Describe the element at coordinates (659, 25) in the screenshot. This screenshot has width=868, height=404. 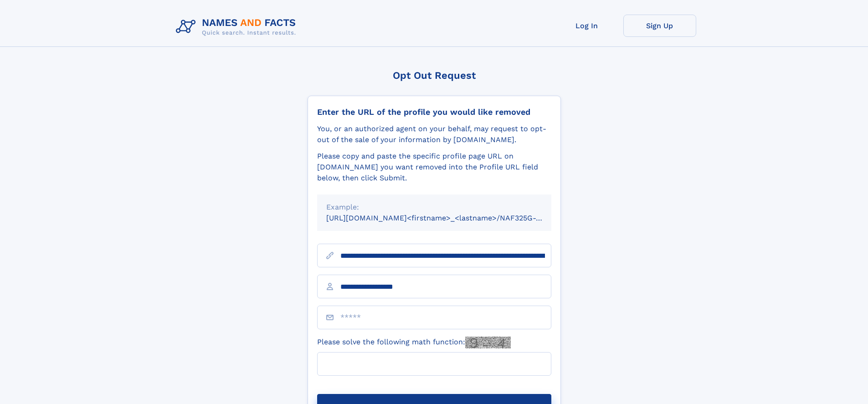
I see `a: Sign Up` at that location.